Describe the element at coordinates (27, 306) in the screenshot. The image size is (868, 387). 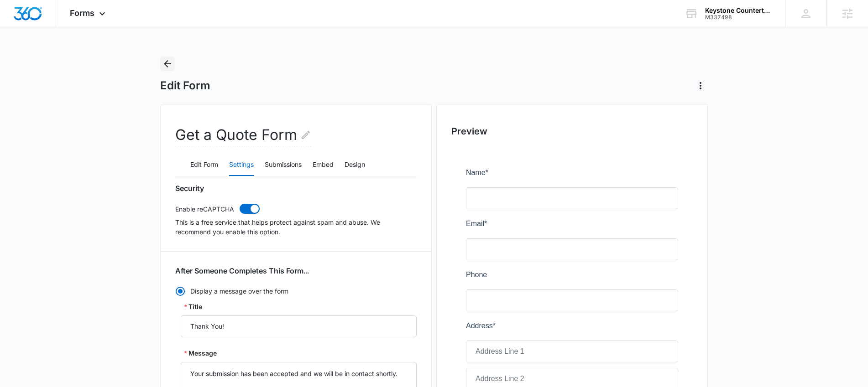
I see `label: Residential` at that location.